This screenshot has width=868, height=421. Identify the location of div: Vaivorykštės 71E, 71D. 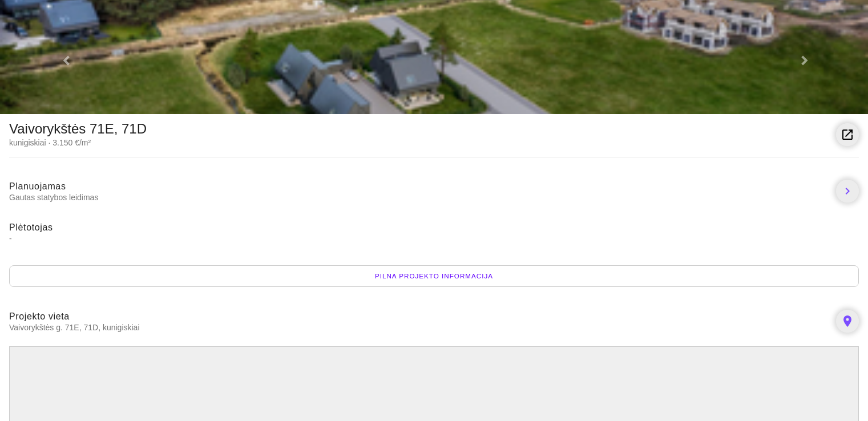
(77, 129).